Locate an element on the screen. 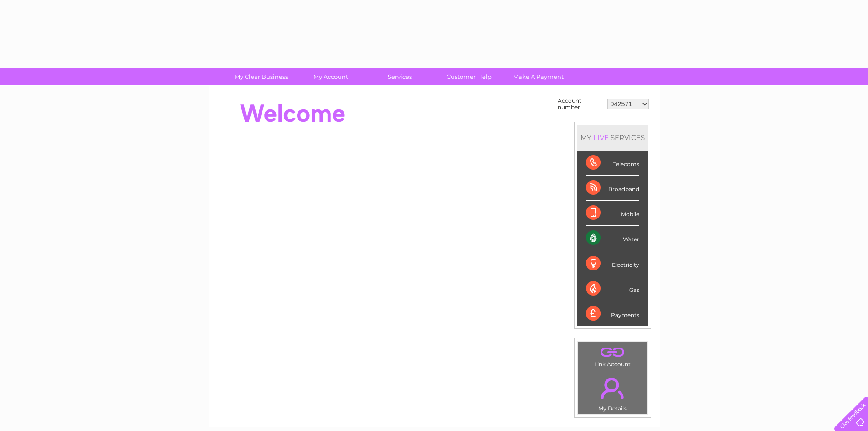 This screenshot has height=431, width=868. div: MY SERVICES is located at coordinates (612, 137).